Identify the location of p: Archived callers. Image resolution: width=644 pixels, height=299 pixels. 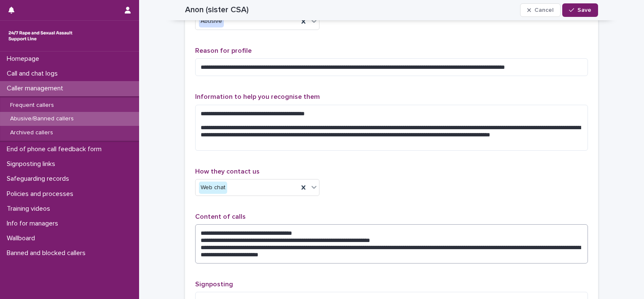
(31, 133).